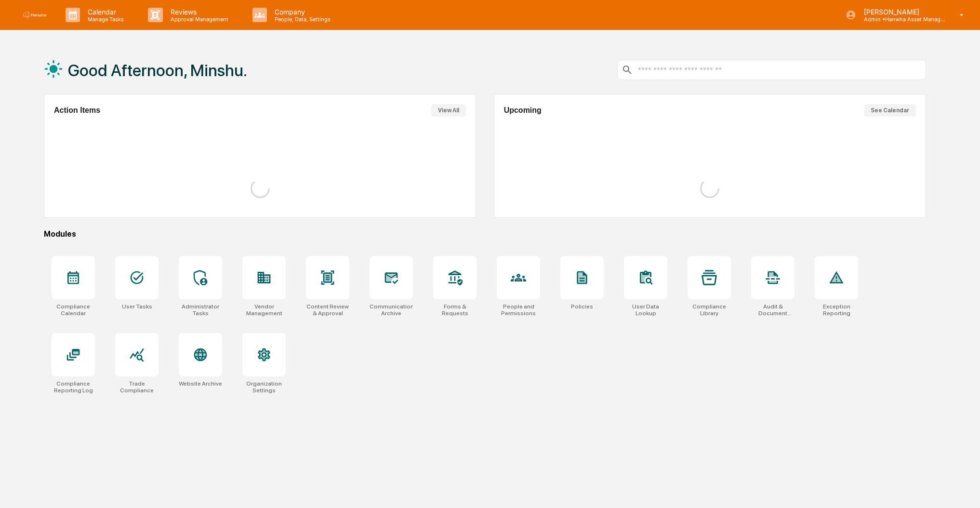 This screenshot has height=508, width=980. Describe the element at coordinates (327, 310) in the screenshot. I see `div: Content Review & Approval` at that location.